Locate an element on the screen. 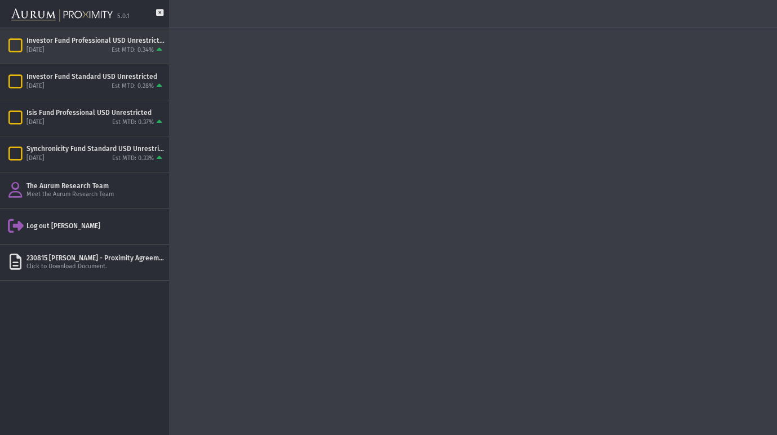 The width and height of the screenshot is (777, 435). div: Investor Fund Professional USD Unrestricted is located at coordinates (95, 41).